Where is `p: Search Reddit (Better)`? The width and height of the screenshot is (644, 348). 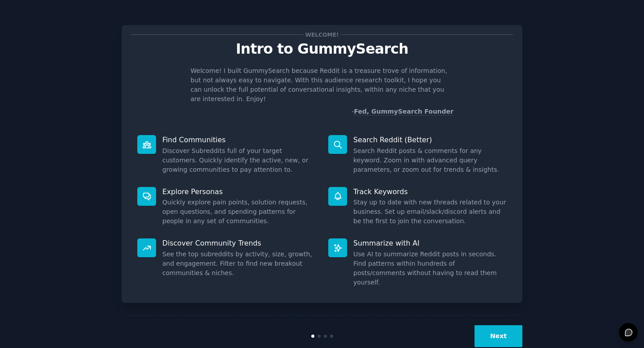 p: Search Reddit (Better) is located at coordinates (430, 139).